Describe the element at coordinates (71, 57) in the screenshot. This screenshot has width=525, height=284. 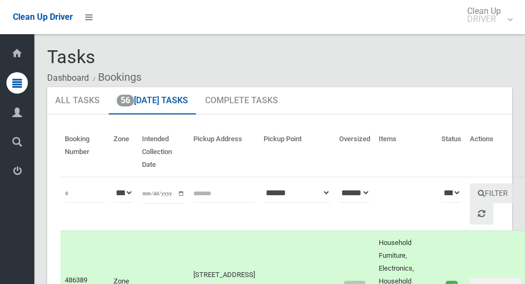
I see `span: Tasks` at that location.